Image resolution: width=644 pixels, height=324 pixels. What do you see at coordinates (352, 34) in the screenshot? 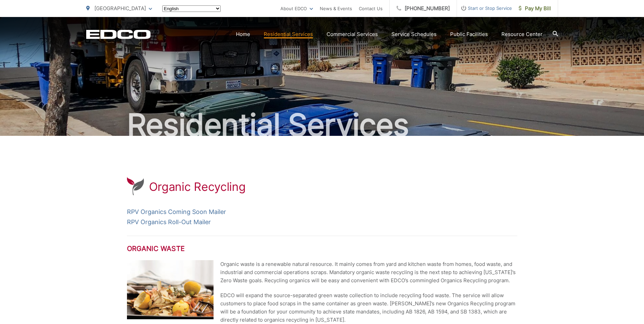
I see `a: Commercial Services` at bounding box center [352, 34].